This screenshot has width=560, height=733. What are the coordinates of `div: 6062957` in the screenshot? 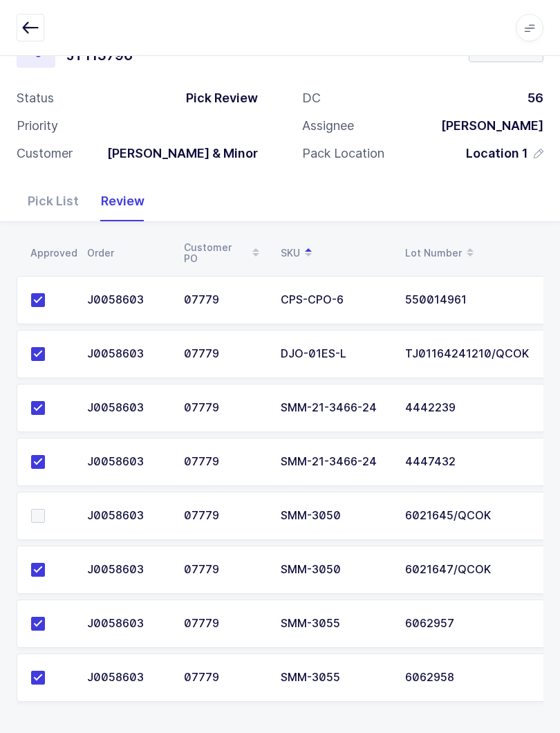 It's located at (466, 624).